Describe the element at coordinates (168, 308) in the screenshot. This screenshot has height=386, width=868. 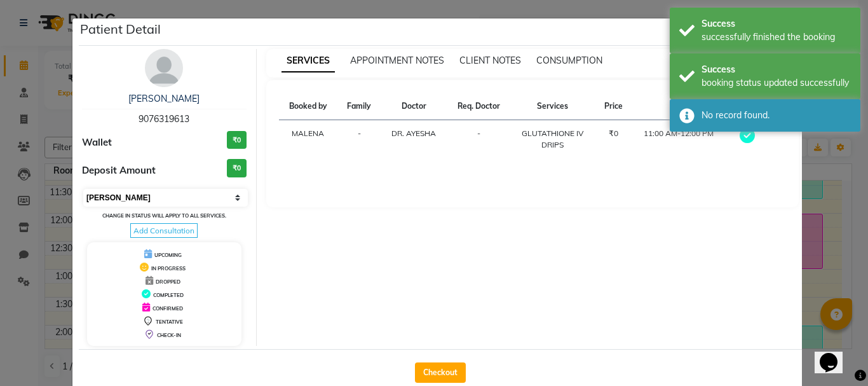
I see `span: CONFIRMED` at that location.